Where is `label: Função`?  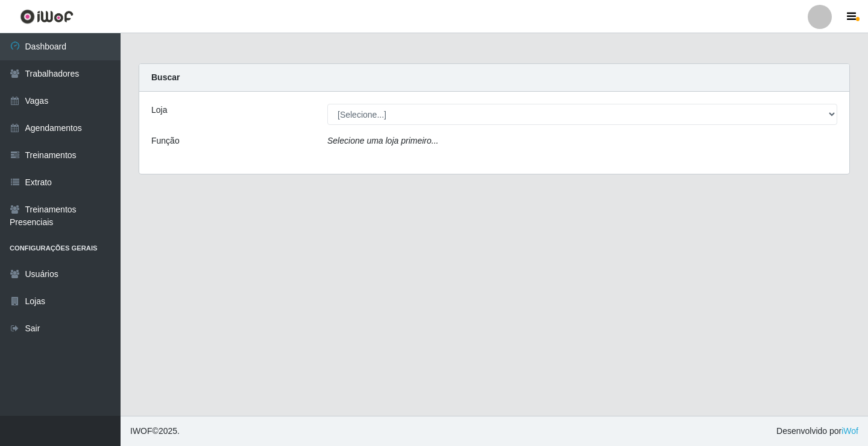 label: Função is located at coordinates (166, 141).